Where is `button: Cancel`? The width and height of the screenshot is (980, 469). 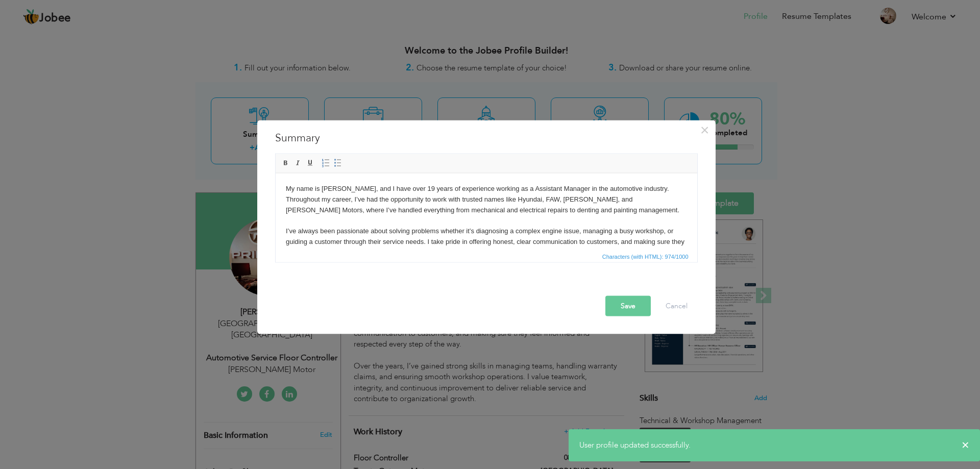
button: Cancel is located at coordinates (676, 306).